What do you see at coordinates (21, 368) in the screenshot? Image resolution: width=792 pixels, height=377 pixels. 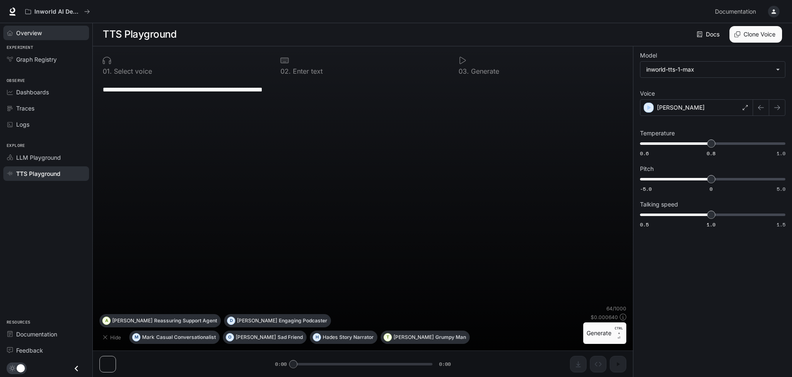 I see `span: Dark mode toggle` at bounding box center [21, 368].